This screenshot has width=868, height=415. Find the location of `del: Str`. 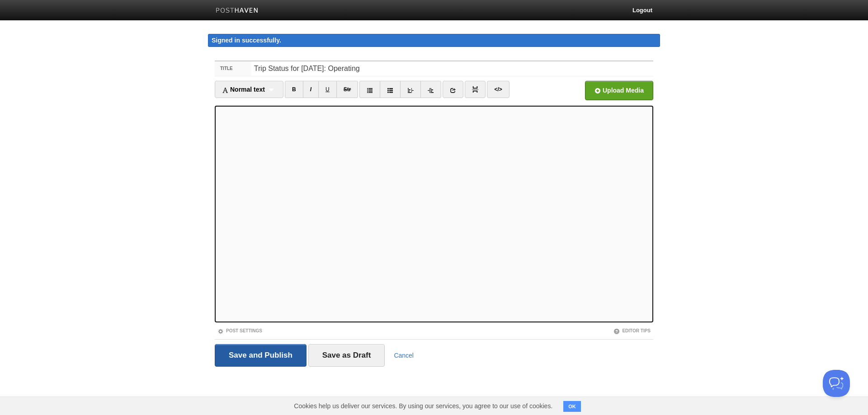

del: Str is located at coordinates (347, 89).